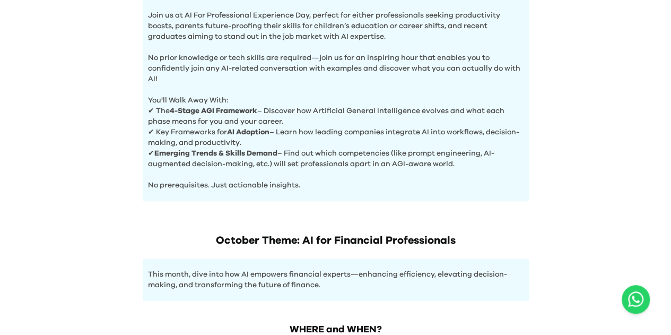  Describe the element at coordinates (213, 111) in the screenshot. I see `b: 4-Stage AGI Framework` at that location.